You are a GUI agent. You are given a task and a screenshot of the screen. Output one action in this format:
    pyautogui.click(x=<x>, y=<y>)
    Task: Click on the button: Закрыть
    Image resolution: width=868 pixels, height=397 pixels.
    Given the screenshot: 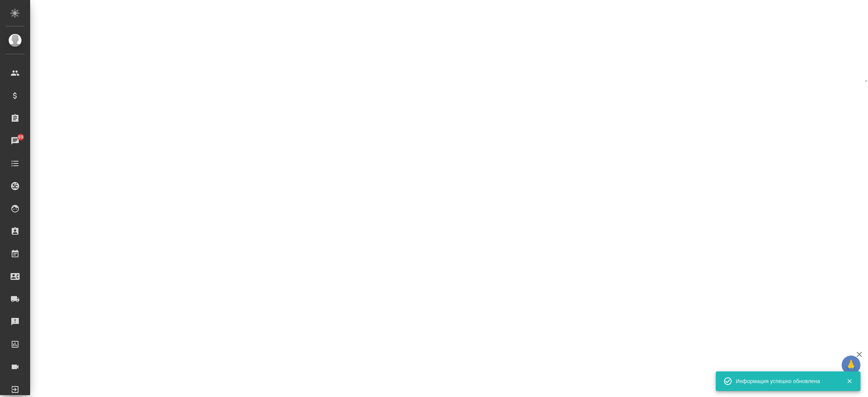 What is the action you would take?
    pyautogui.click(x=849, y=381)
    